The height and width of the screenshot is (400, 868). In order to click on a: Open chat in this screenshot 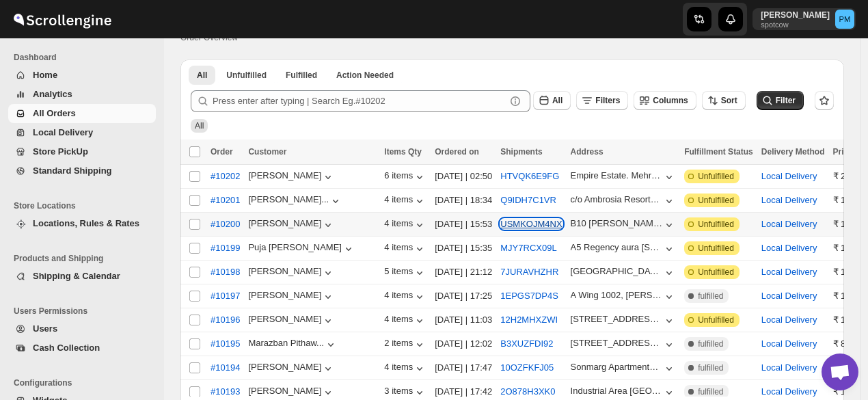, I will do `click(840, 372)`.